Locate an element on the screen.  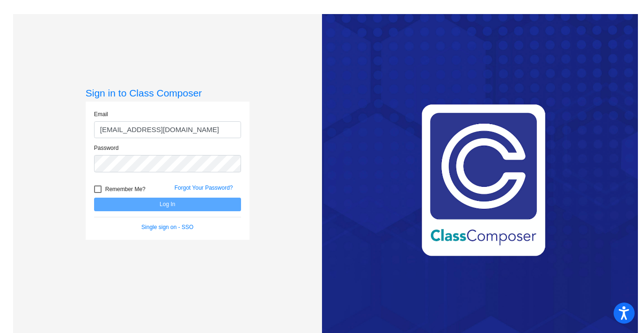
label: Email is located at coordinates (101, 114).